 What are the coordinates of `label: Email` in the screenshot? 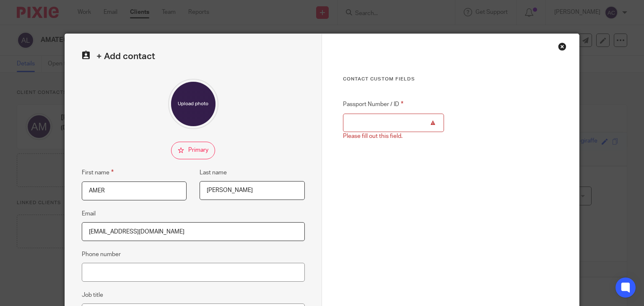 It's located at (88, 214).